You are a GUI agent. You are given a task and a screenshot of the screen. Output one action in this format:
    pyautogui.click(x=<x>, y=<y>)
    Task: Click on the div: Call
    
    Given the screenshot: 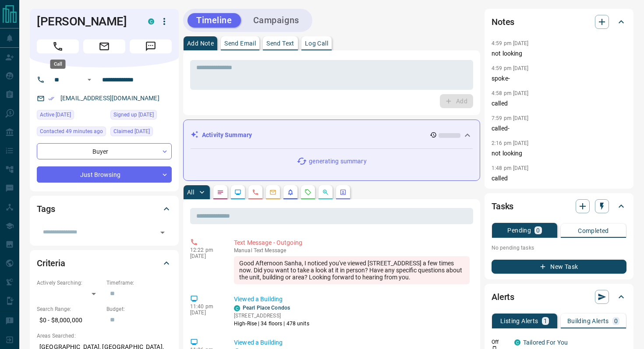 What is the action you would take?
    pyautogui.click(x=58, y=64)
    